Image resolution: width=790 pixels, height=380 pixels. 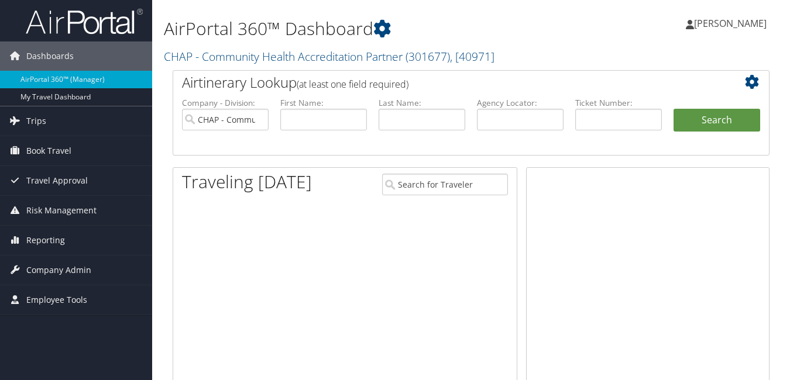 What do you see at coordinates (36, 121) in the screenshot?
I see `span: Trips` at bounding box center [36, 121].